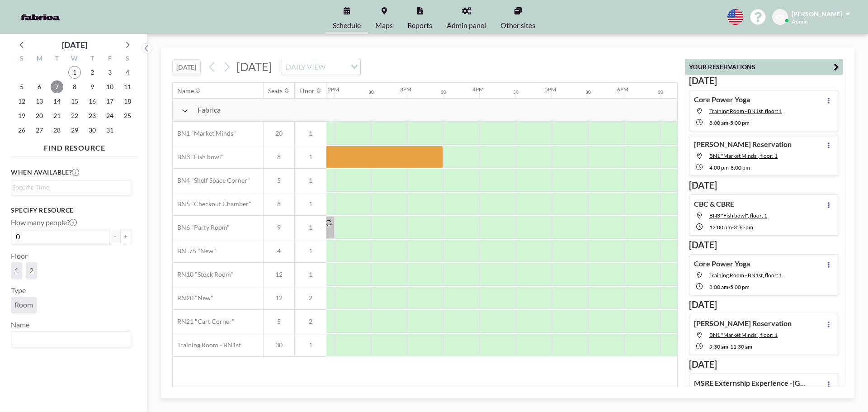 The image size is (868, 412). Describe the element at coordinates (22, 59) in the screenshot. I see `div: S` at that location.